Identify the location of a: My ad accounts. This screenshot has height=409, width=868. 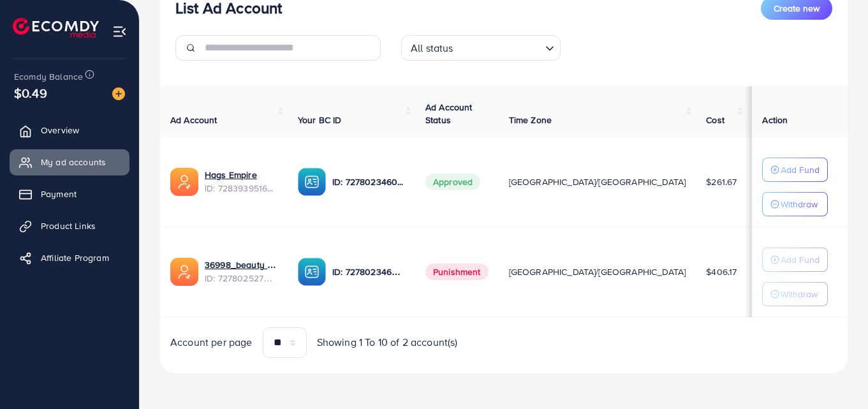
(70, 162).